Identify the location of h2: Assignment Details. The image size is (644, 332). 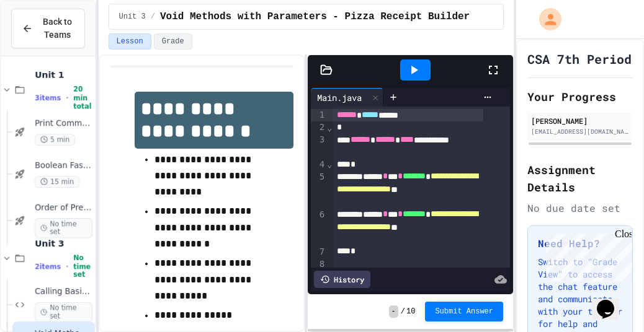
(580, 179).